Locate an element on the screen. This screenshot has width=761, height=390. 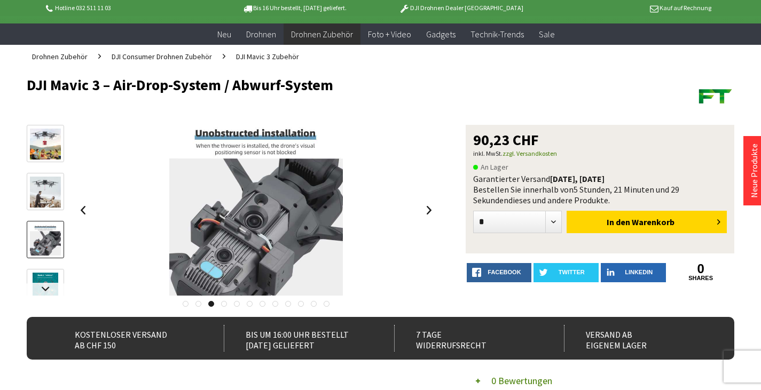
span: LinkedIn is located at coordinates (639, 272).